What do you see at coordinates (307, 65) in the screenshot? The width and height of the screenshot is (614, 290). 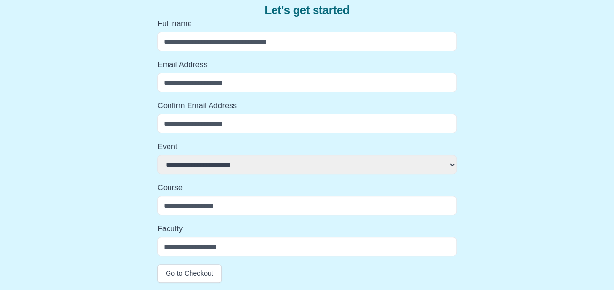 I see `label: Email Address` at bounding box center [307, 65].